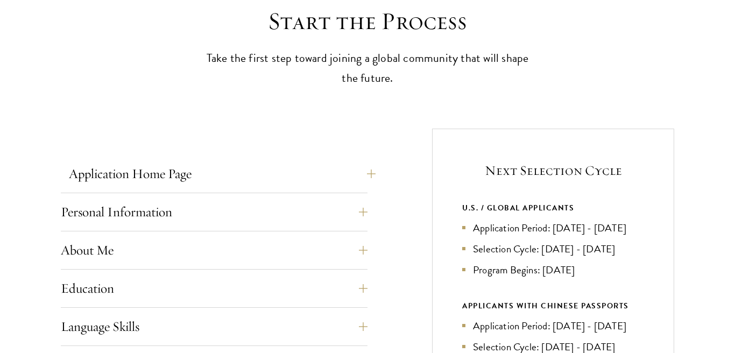 The width and height of the screenshot is (735, 353). I want to click on button: Education, so click(214, 288).